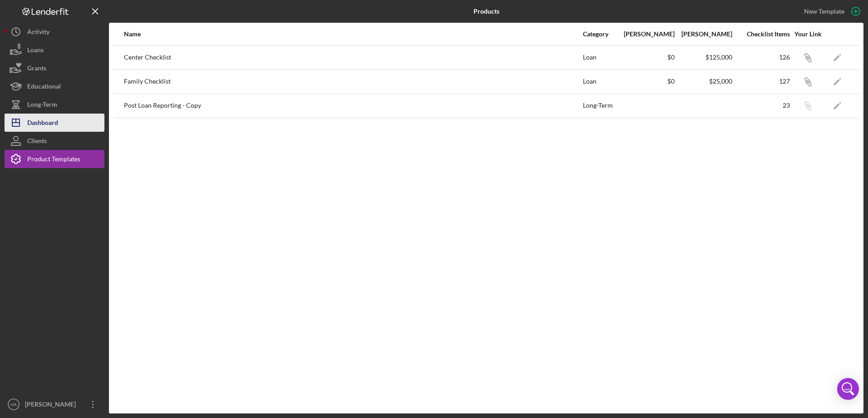 The image size is (868, 418). What do you see at coordinates (54, 159) in the screenshot?
I see `button: Product Templates` at bounding box center [54, 159].